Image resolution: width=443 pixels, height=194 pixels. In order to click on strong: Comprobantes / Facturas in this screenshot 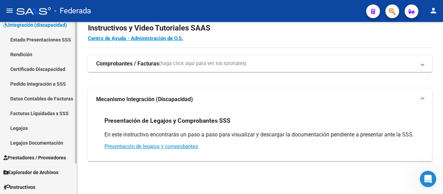, I will do `click(127, 64)`.